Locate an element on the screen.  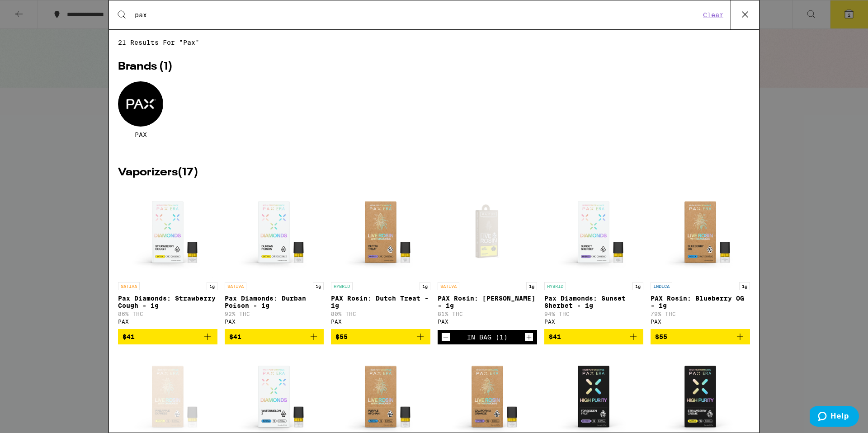
p: 79% THC is located at coordinates (700, 313).